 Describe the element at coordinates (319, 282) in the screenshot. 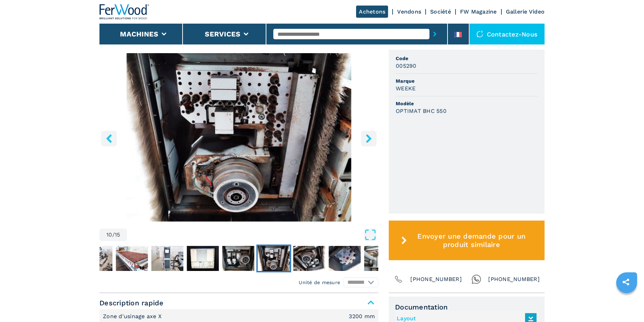

I see `em: Unité de mesure` at that location.